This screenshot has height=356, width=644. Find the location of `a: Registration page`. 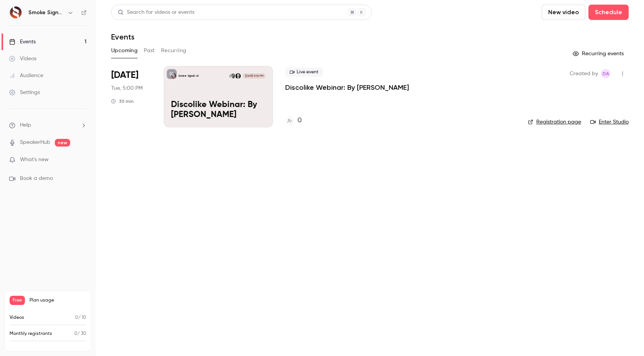

a: Registration page is located at coordinates (554, 122).